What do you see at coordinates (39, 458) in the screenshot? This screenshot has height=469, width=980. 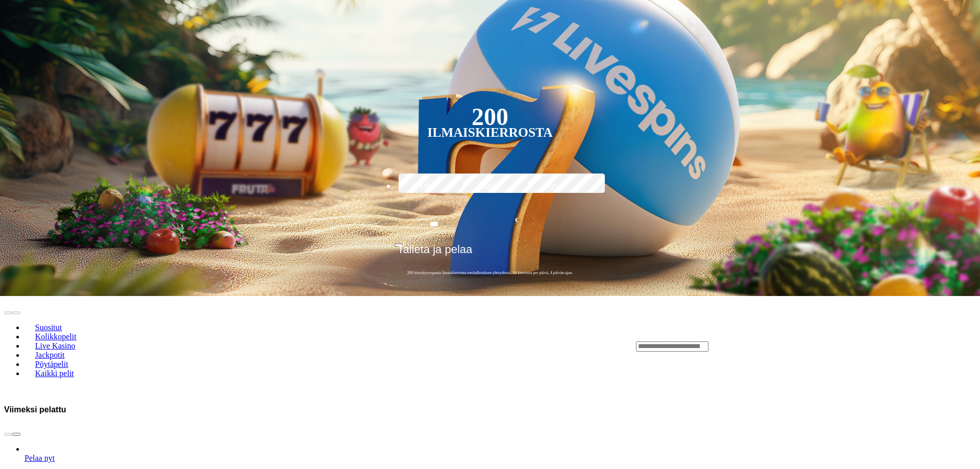 I see `span: Pelaa nyt` at bounding box center [39, 458].